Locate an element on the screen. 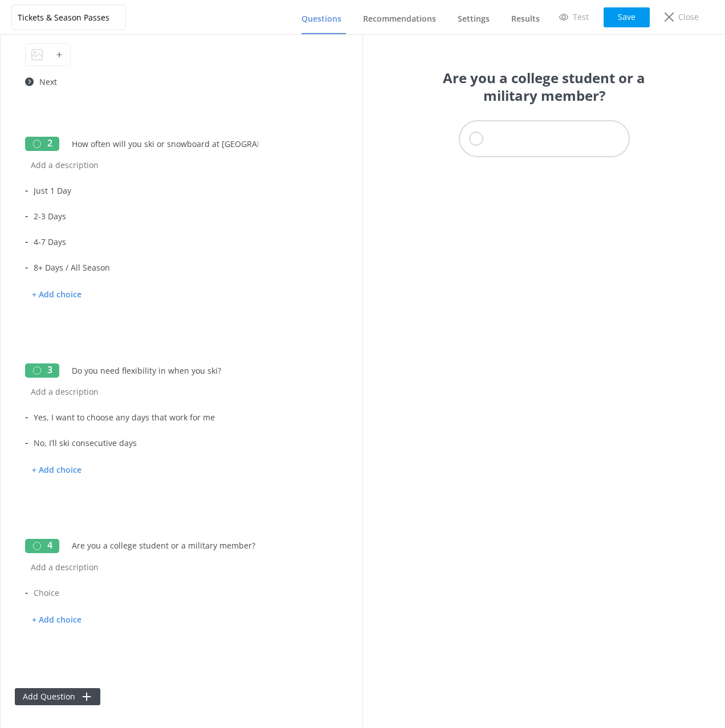 The width and height of the screenshot is (725, 728). a: Test is located at coordinates (574, 17).